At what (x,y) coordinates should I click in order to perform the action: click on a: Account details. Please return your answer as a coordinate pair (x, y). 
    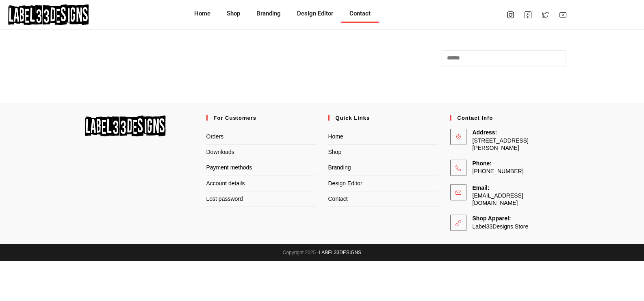
    Looking at the image, I should click on (225, 184).